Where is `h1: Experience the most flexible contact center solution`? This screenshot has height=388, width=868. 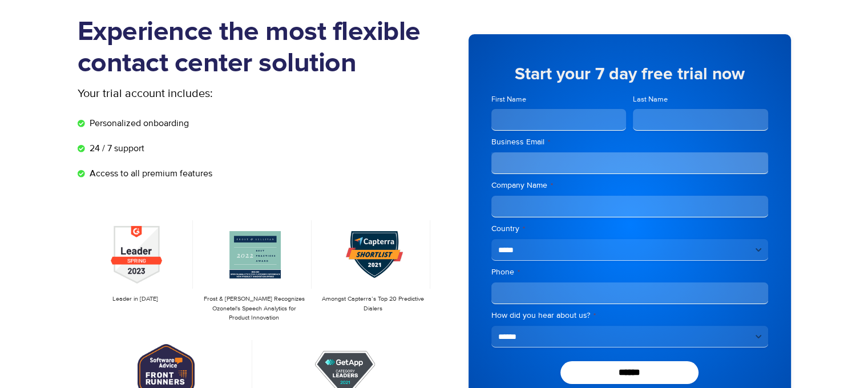 h1: Experience the most flexible contact center solution is located at coordinates (256, 48).